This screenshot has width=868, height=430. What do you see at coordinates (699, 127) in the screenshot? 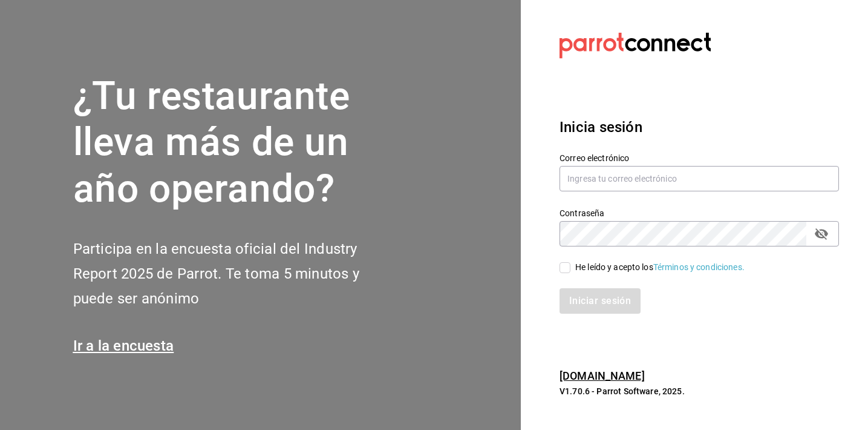
I see `h3: Inicia sesión` at bounding box center [699, 127].